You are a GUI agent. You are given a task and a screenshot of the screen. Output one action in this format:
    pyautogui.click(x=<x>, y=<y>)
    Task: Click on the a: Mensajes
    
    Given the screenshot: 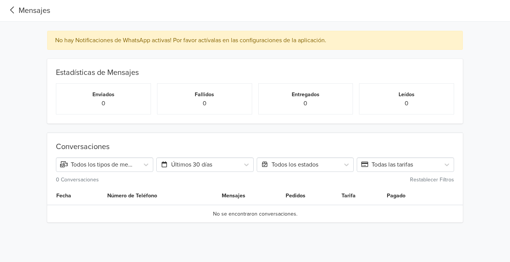 What is the action you would take?
    pyautogui.click(x=28, y=11)
    